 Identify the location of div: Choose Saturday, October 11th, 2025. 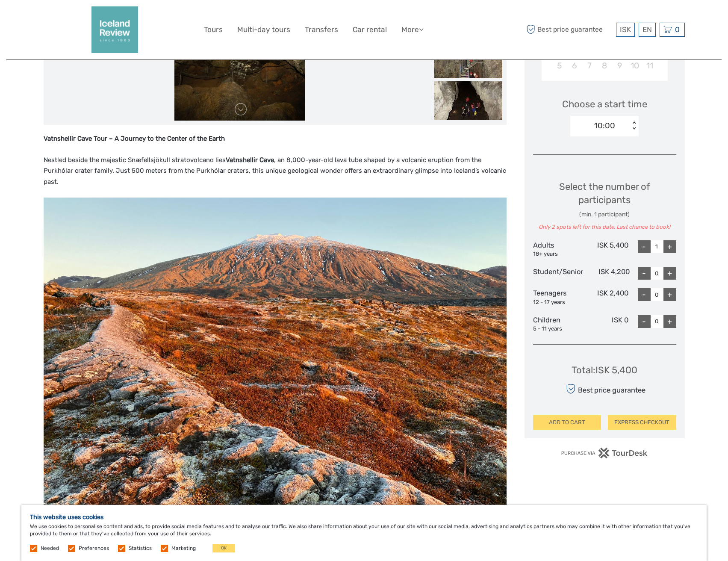
(649, 65).